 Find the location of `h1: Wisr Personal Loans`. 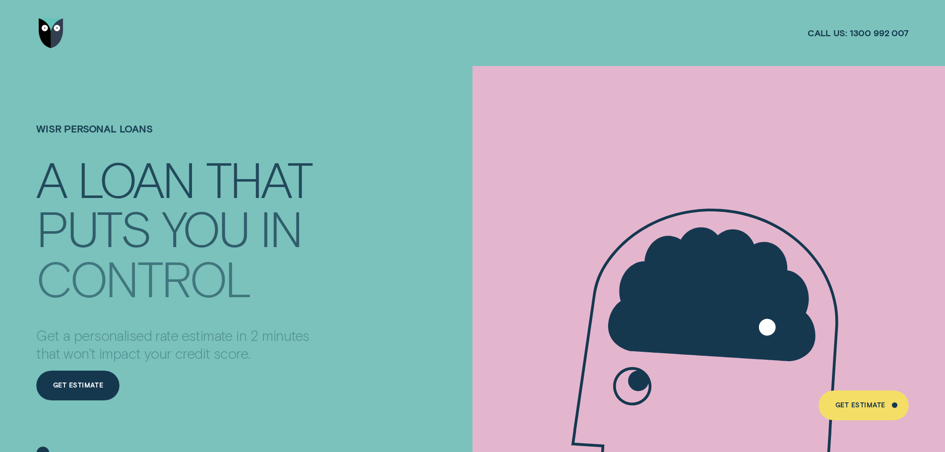

h1: Wisr Personal Loans is located at coordinates (180, 138).